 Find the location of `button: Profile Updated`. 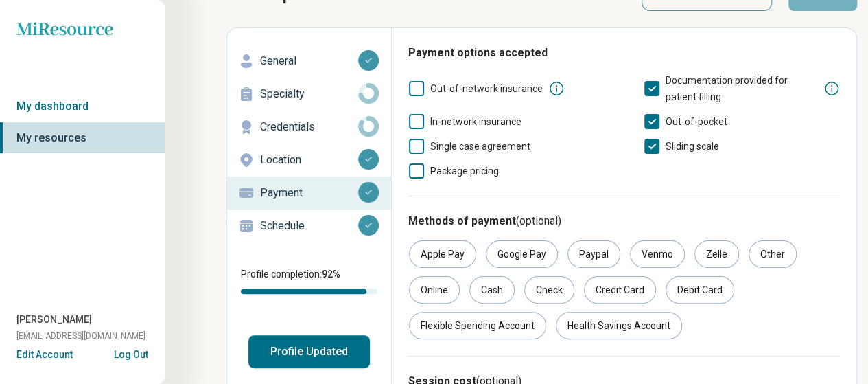

button: Profile Updated is located at coordinates (309, 351).